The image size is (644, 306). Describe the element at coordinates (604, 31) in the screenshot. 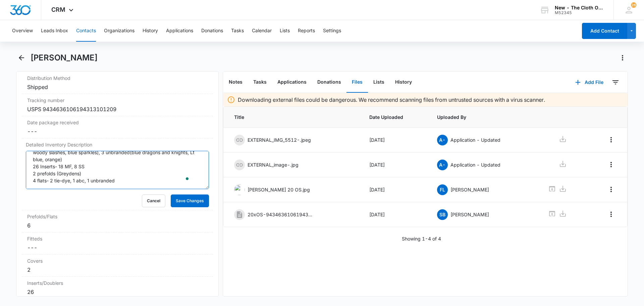

I see `button: Add Contact` at that location.